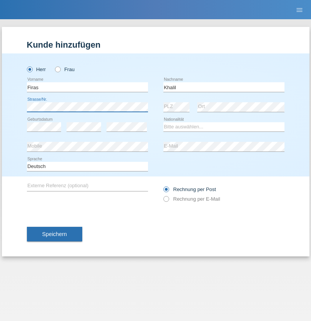  I want to click on h1: Kunde hinzufügen, so click(155, 45).